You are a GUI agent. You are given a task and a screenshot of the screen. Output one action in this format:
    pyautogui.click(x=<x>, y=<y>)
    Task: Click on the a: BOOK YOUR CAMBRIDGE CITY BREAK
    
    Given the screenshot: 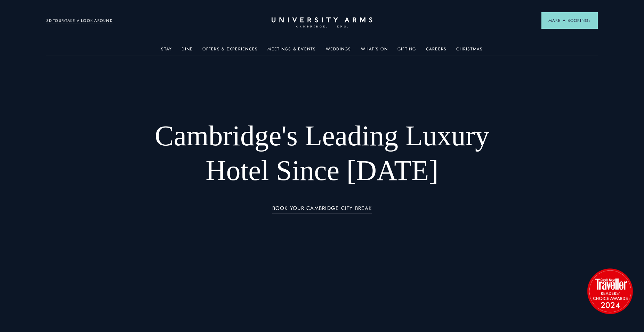 What is the action you would take?
    pyautogui.click(x=322, y=209)
    